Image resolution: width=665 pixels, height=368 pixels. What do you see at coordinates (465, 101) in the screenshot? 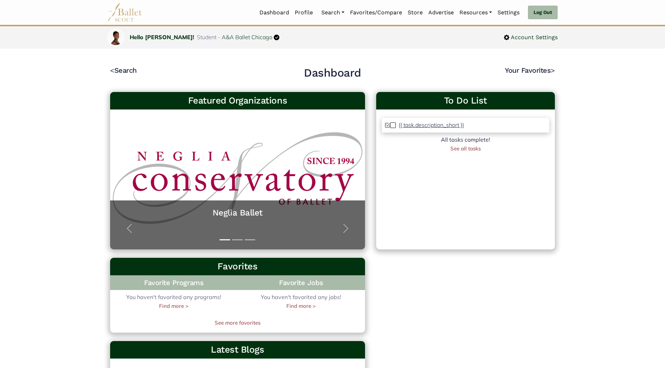
I see `a: To Do List` at bounding box center [465, 101].